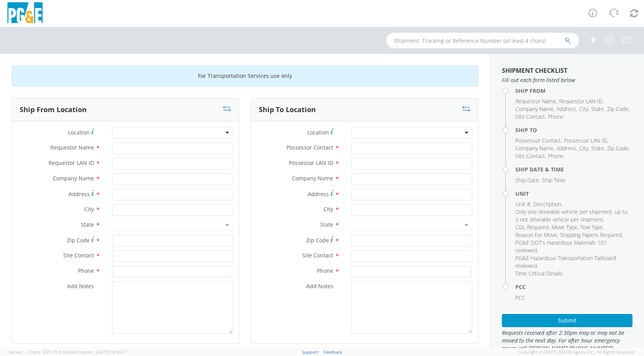 The height and width of the screenshot is (356, 644). I want to click on h4: Unit, so click(574, 193).